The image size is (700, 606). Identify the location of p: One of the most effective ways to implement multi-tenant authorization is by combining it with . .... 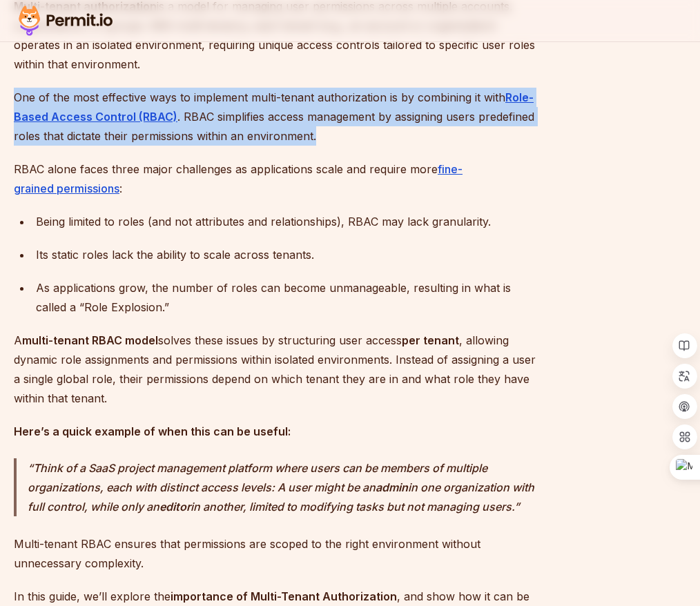
(279, 117).